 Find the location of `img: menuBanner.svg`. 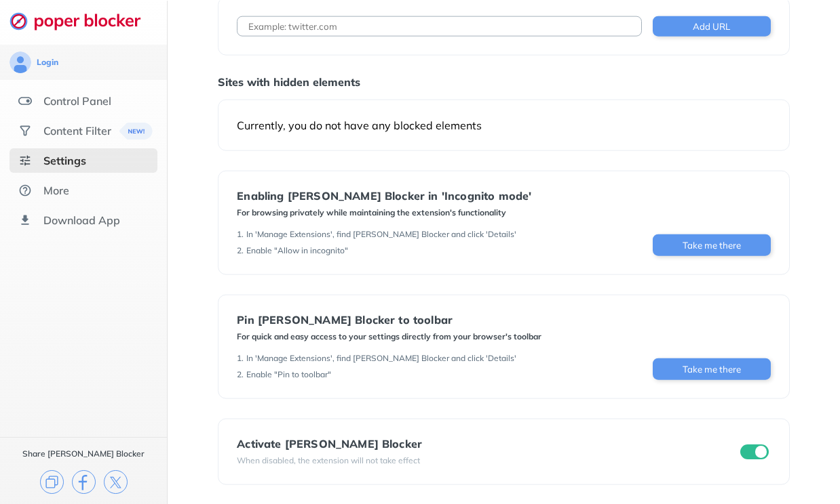

img: menuBanner.svg is located at coordinates (136, 130).